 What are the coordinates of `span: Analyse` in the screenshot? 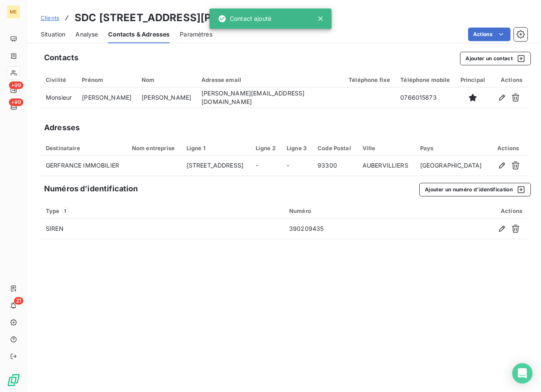 It's located at (86, 34).